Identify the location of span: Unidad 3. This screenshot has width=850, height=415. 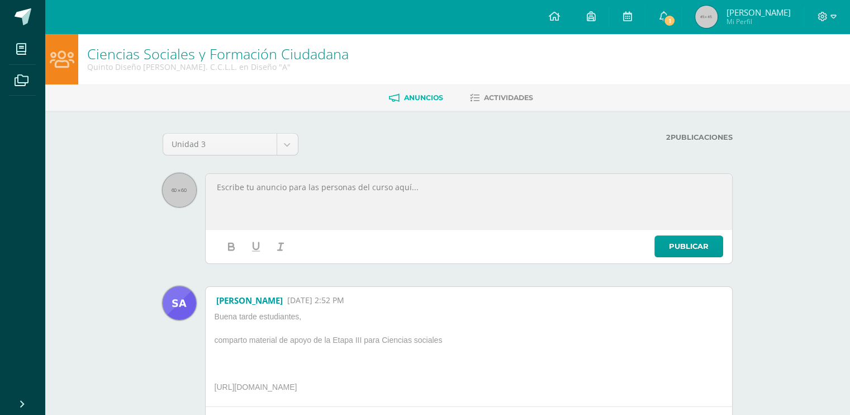
(220, 144).